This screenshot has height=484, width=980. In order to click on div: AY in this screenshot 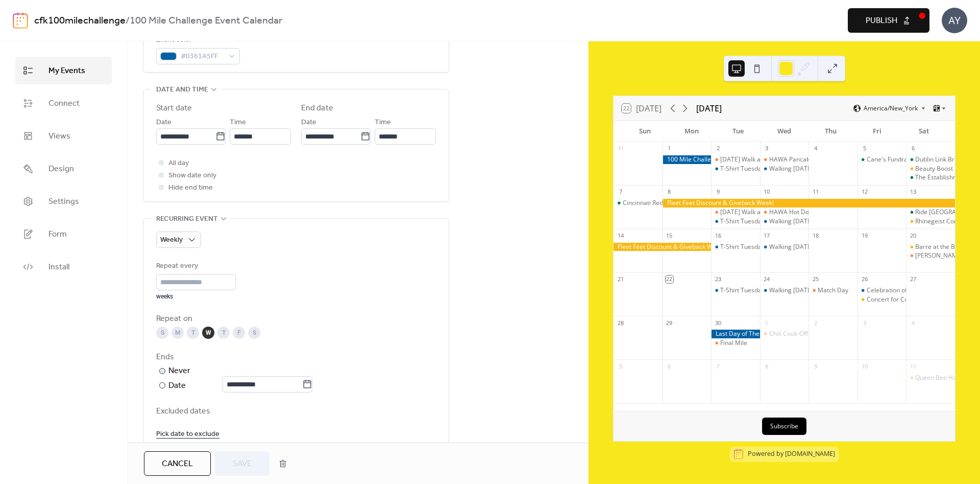, I will do `click(954, 21)`.